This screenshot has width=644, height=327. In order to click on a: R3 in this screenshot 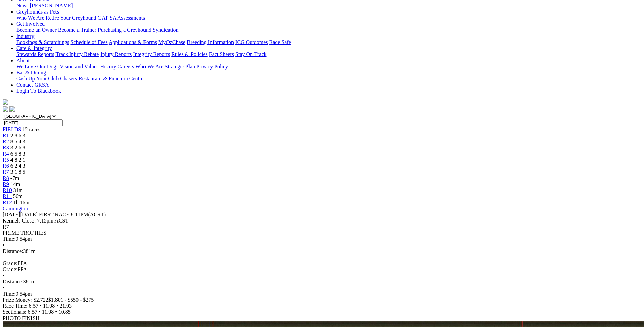, I will do `click(6, 148)`.